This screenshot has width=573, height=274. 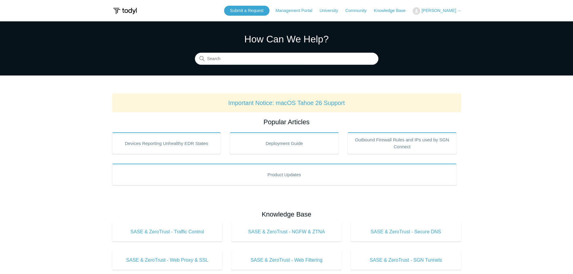 I want to click on a: Community, so click(x=359, y=11).